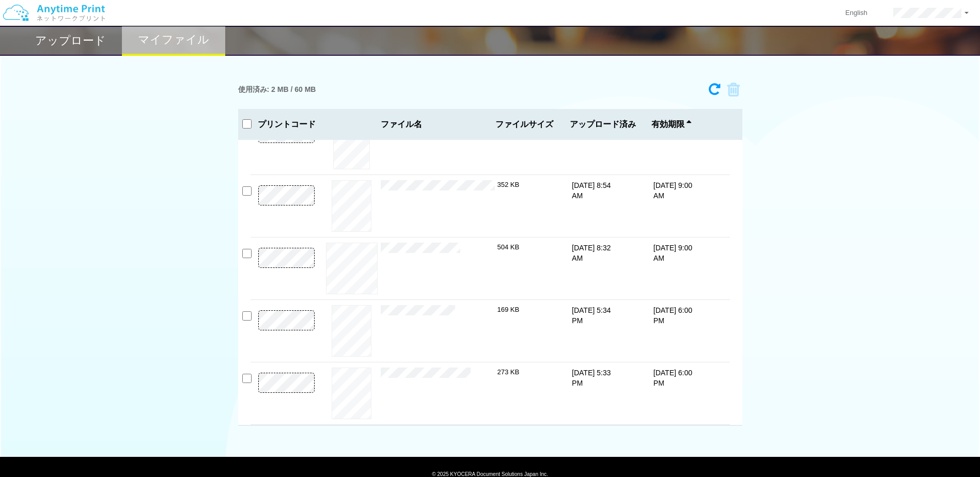  Describe the element at coordinates (490, 473) in the screenshot. I see `span: © 2025 KYOCERA Document Solutions Japan Inc.` at that location.